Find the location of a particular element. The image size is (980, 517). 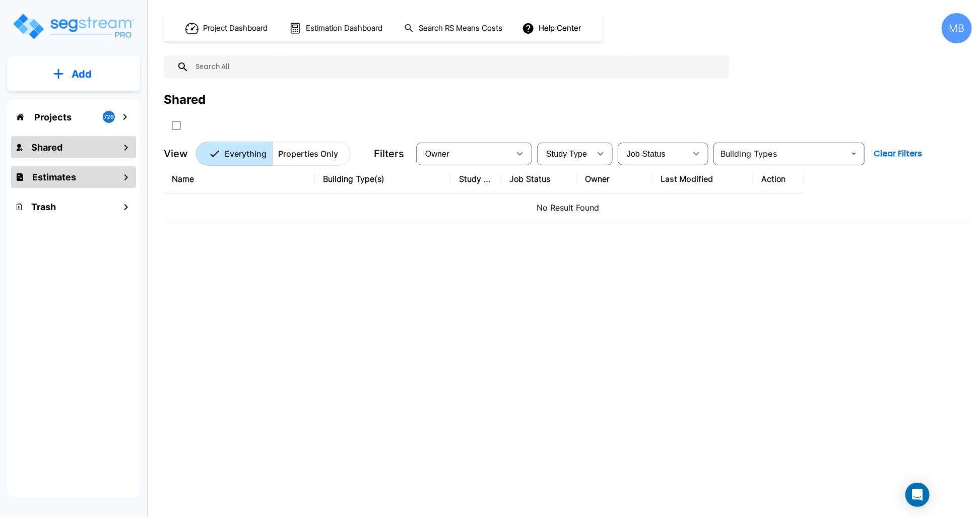

p: Filters is located at coordinates (389, 154).